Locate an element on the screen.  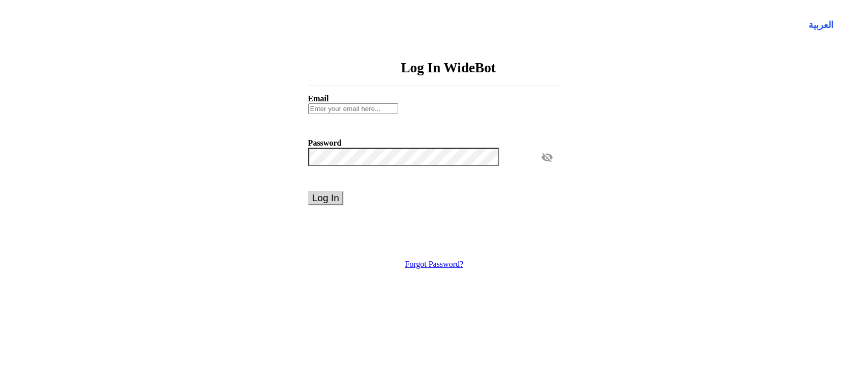
label: Password is located at coordinates (434, 143).